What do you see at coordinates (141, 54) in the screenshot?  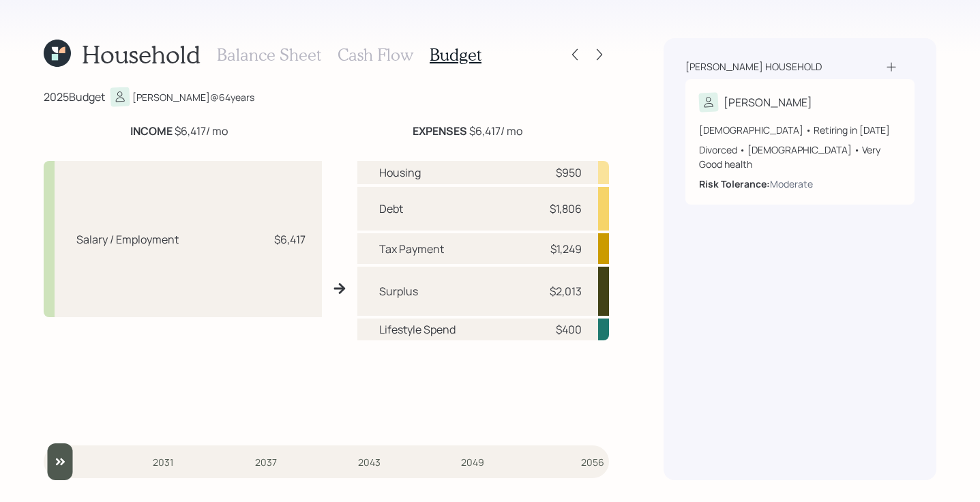 I see `h1: Household` at bounding box center [141, 54].